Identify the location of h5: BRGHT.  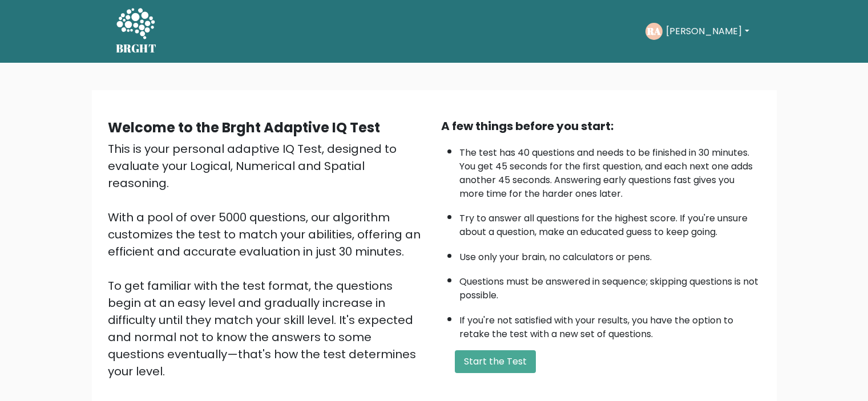
(136, 49).